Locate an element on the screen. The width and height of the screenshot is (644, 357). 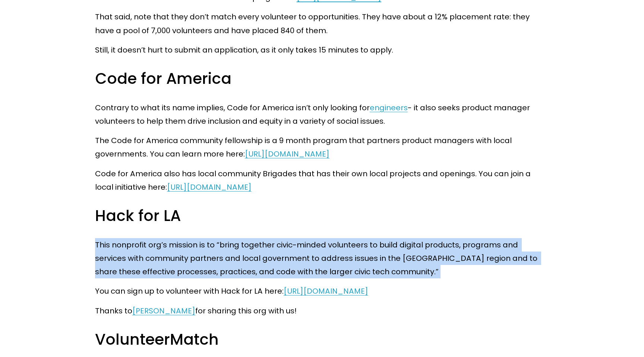
p: That said, note that they don’t match every volunteer to opportunities. They have about a 12% pla... is located at coordinates (322, 24).